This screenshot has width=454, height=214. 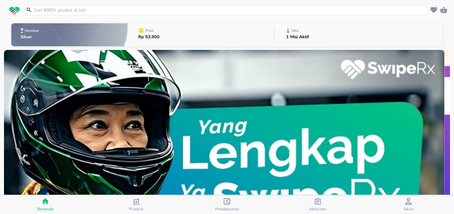 I want to click on button: Misi1 Misi Aktif, so click(x=359, y=35).